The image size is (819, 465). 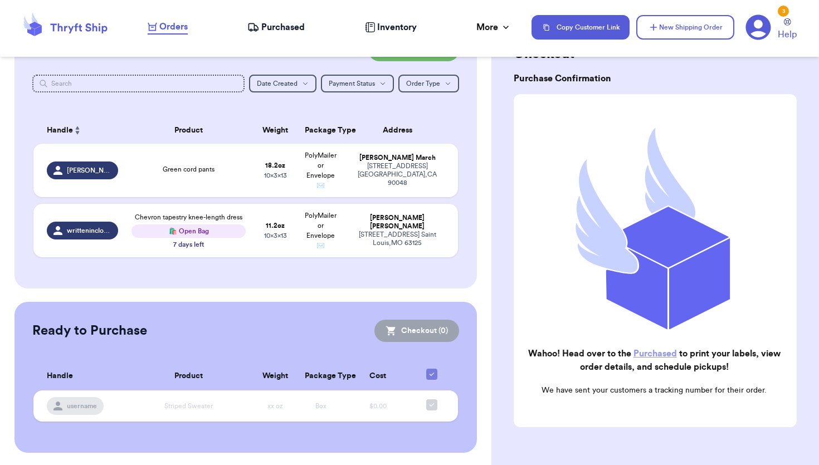 I want to click on span: xx oz, so click(x=275, y=406).